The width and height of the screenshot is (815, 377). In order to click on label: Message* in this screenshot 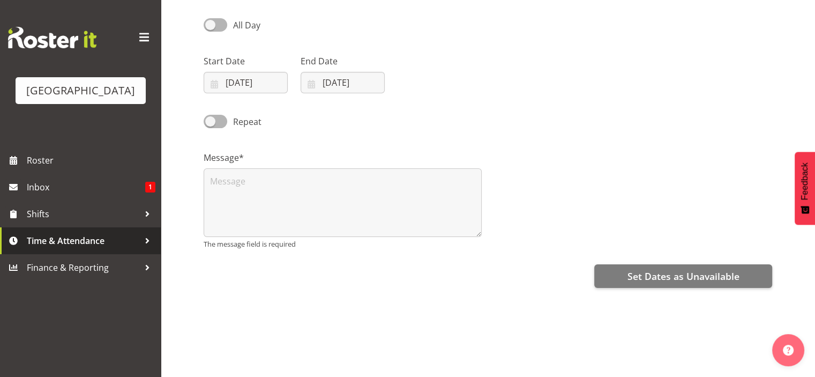, I will do `click(342, 158)`.